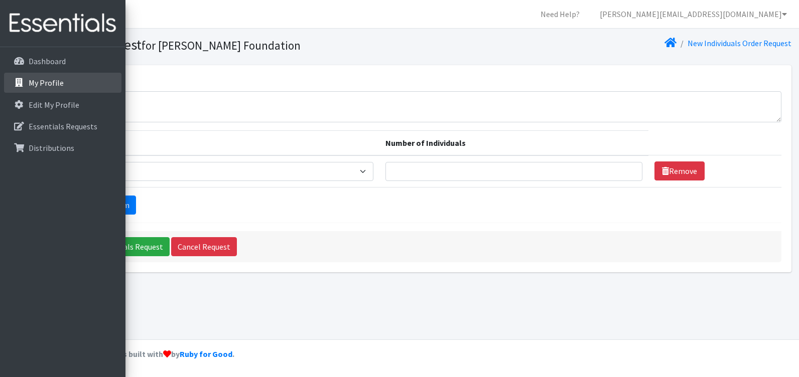  What do you see at coordinates (206, 354) in the screenshot?
I see `a: Ruby for Good` at bounding box center [206, 354].